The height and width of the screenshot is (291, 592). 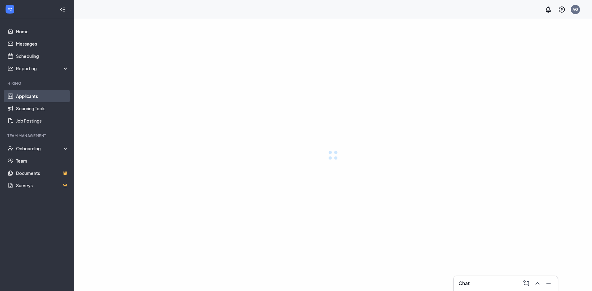 I want to click on svg: WorkstreamLogo, so click(x=10, y=9).